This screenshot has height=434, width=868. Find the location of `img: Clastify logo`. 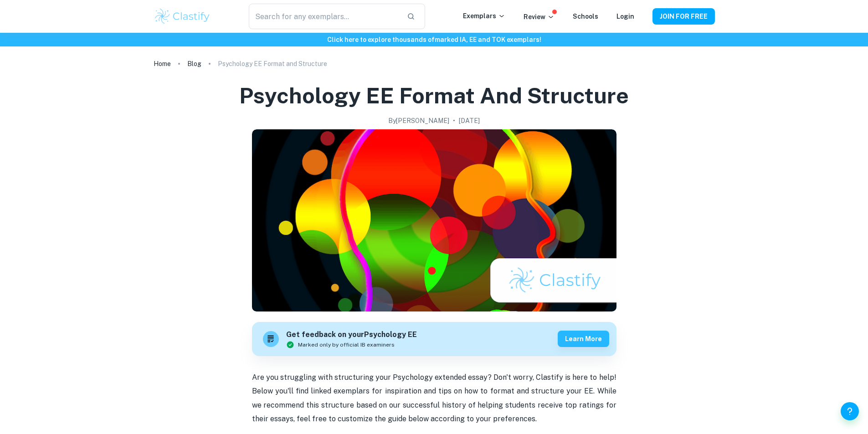

img: Clastify logo is located at coordinates (182, 16).